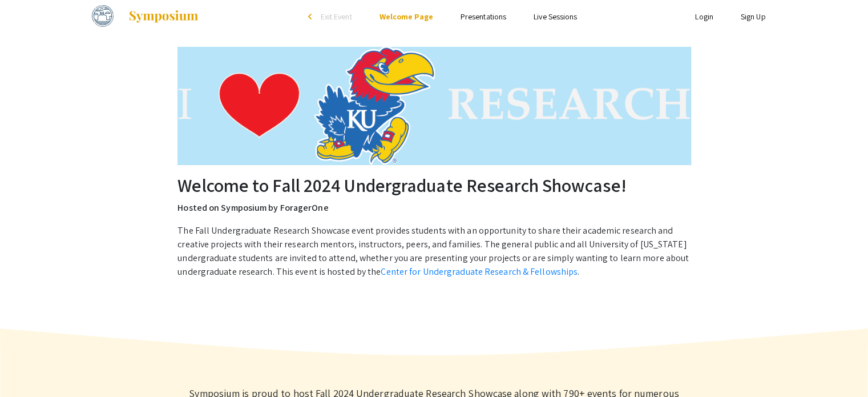 The width and height of the screenshot is (868, 397). What do you see at coordinates (311, 17) in the screenshot?
I see `div: arrow_back_ios` at bounding box center [311, 17].